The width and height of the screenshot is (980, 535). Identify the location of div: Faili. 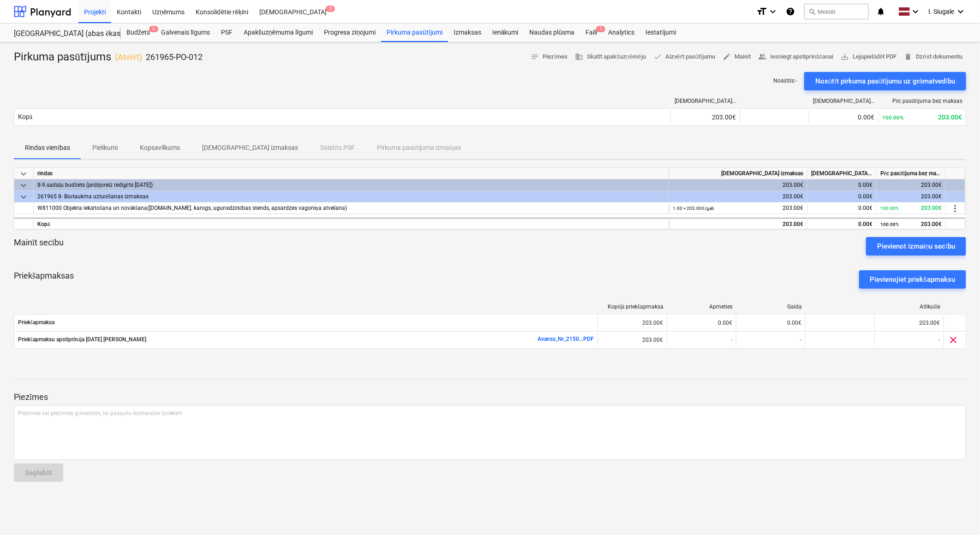
(591, 32).